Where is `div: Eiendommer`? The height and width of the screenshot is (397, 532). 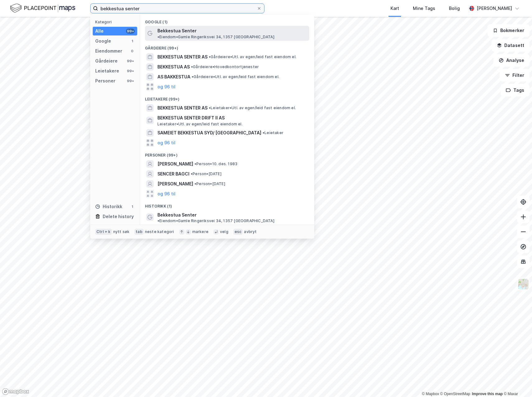 div: Eiendommer is located at coordinates (108, 51).